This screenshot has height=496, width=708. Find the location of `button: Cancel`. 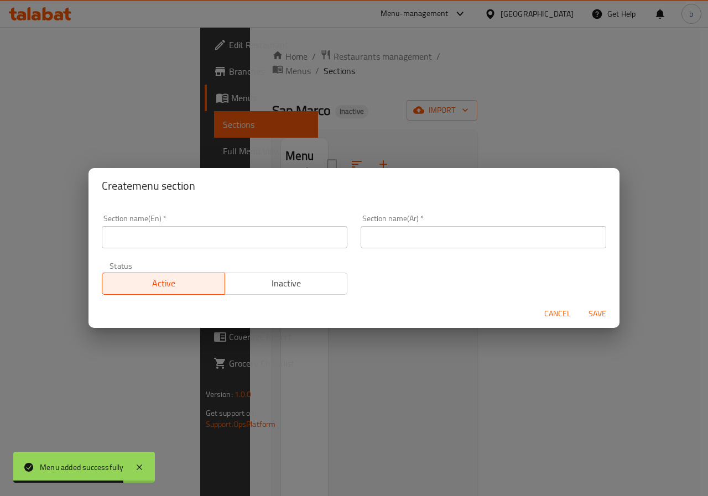

button: Cancel is located at coordinates (558, 314).